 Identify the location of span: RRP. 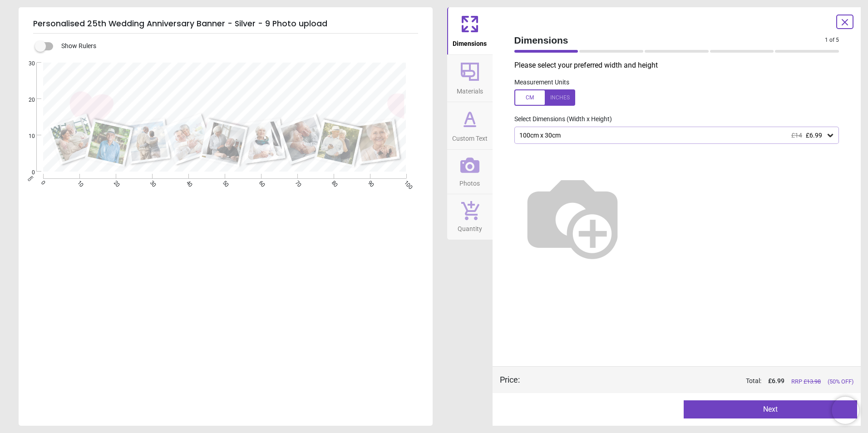
(806, 381).